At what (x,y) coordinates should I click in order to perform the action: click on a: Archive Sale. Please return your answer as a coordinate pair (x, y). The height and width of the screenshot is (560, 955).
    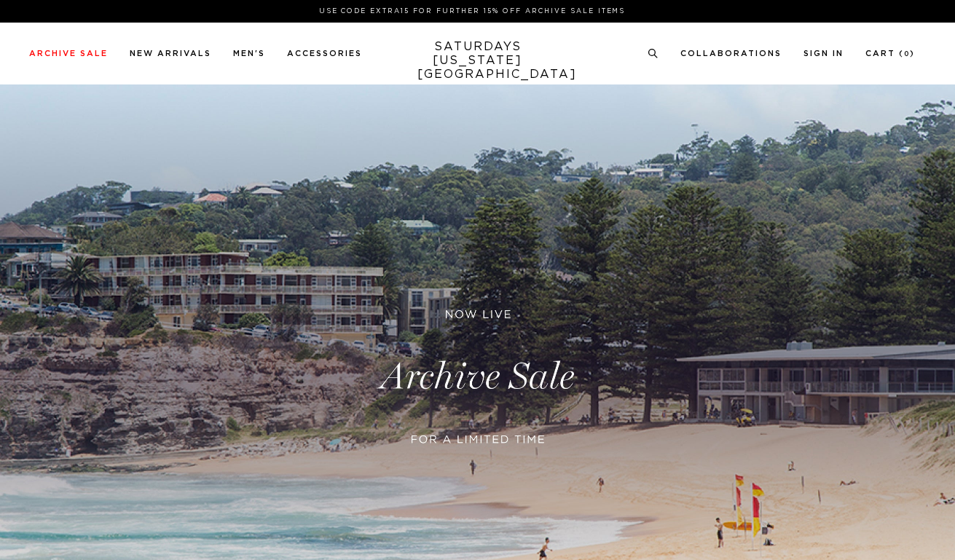
    Looking at the image, I should click on (68, 53).